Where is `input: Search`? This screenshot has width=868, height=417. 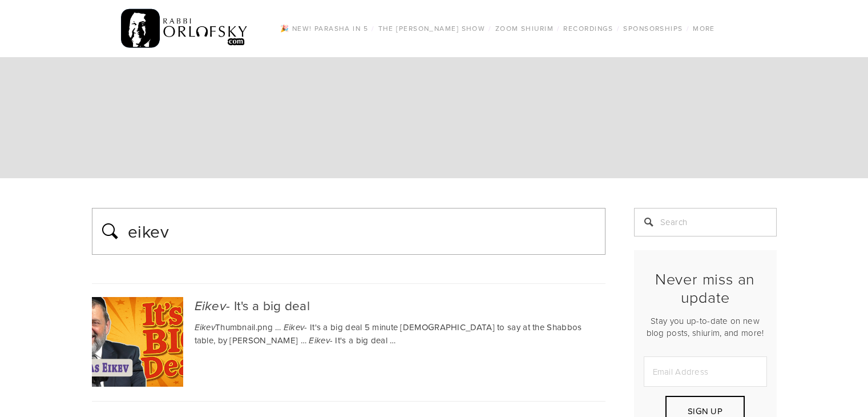 input: Search is located at coordinates (705, 222).